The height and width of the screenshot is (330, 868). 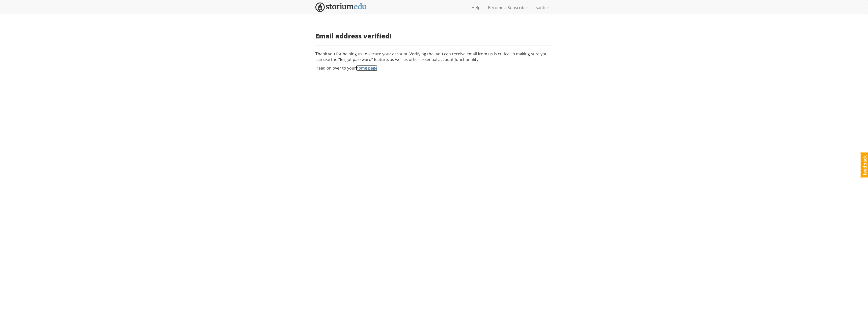 I want to click on a: Help, so click(x=476, y=8).